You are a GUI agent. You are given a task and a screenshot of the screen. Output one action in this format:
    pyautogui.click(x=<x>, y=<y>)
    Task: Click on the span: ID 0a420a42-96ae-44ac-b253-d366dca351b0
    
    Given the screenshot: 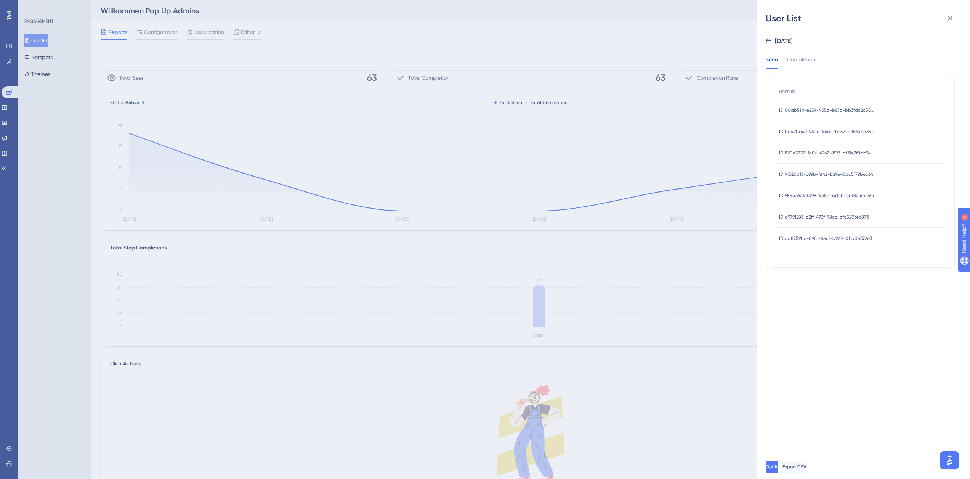 What is the action you would take?
    pyautogui.click(x=827, y=131)
    